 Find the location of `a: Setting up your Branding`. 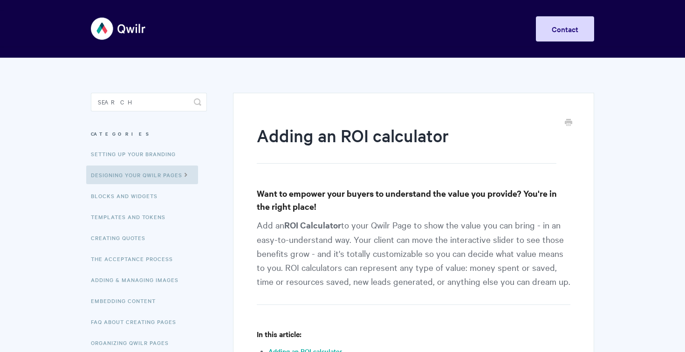

a: Setting up your Branding is located at coordinates (137, 154).